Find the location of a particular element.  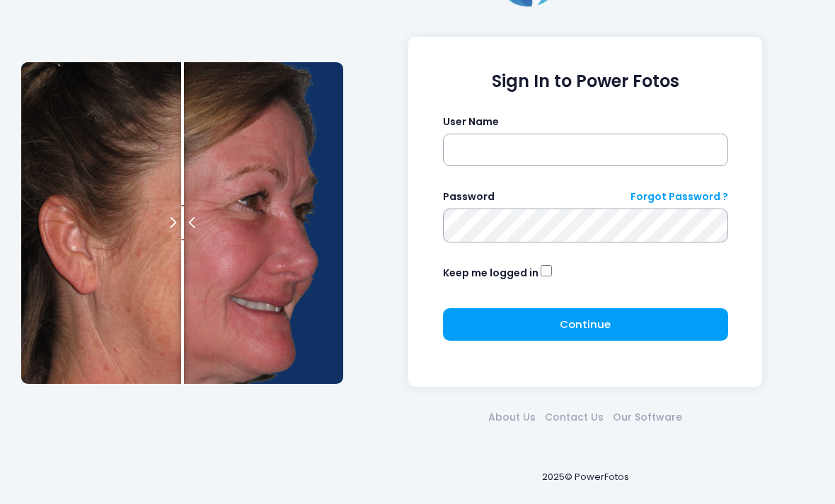

label: Keep me logged in is located at coordinates (490, 273).